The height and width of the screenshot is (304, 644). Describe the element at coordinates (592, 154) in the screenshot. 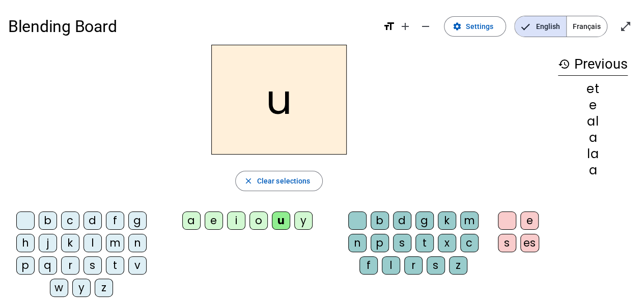

I see `div: la` at that location.